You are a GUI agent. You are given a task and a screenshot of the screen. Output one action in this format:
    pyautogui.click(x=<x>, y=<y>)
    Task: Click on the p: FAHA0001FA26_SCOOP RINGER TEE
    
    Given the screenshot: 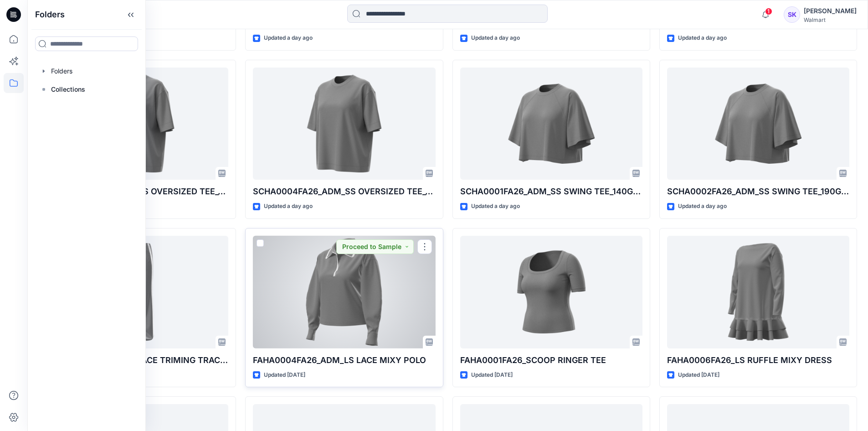 What is the action you would take?
    pyautogui.click(x=552, y=361)
    